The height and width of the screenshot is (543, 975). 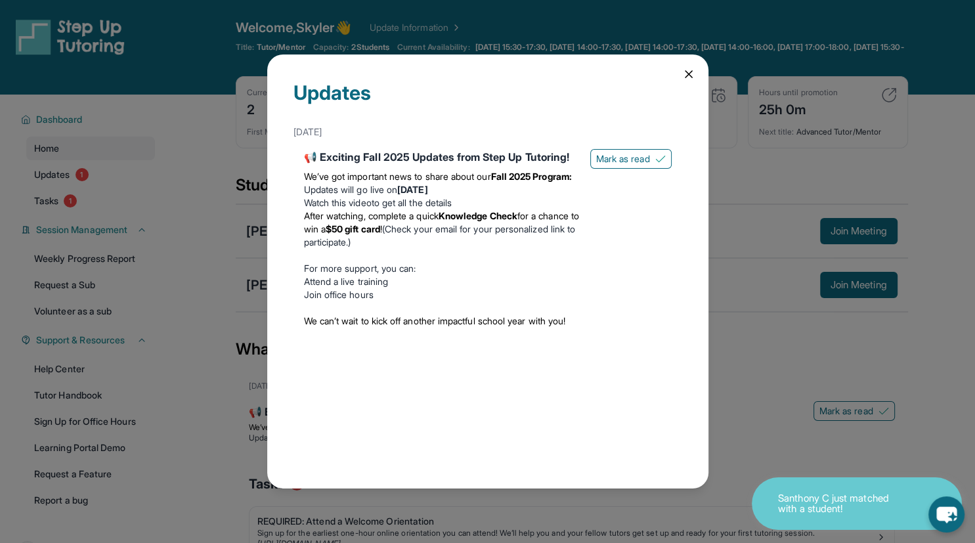 I want to click on li: (Check your email for your personalized link to participate.), so click(x=442, y=229).